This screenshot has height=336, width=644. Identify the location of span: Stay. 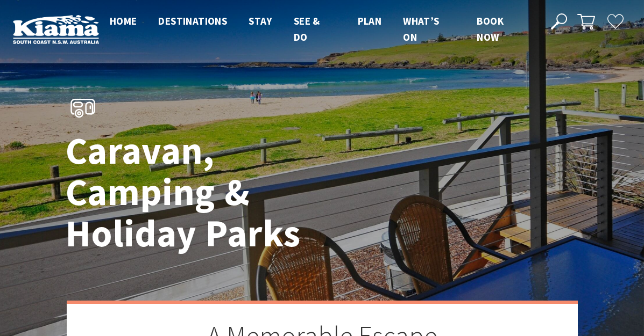
(260, 21).